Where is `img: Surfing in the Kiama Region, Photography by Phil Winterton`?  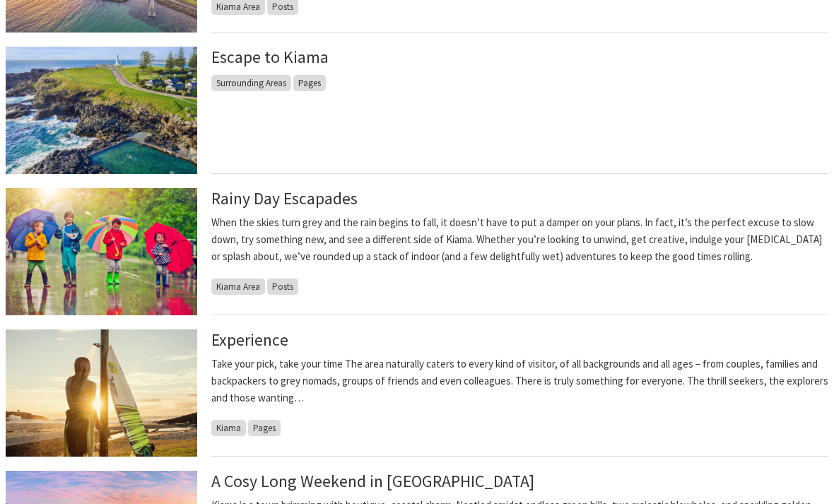 img: Surfing in the Kiama Region, Photography by Phil Winterton is located at coordinates (101, 393).